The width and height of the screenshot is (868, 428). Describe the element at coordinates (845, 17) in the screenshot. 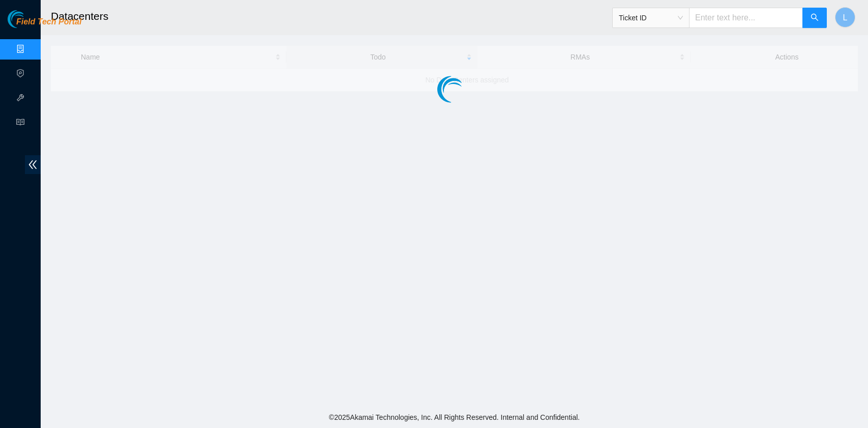

I see `span: L` at that location.